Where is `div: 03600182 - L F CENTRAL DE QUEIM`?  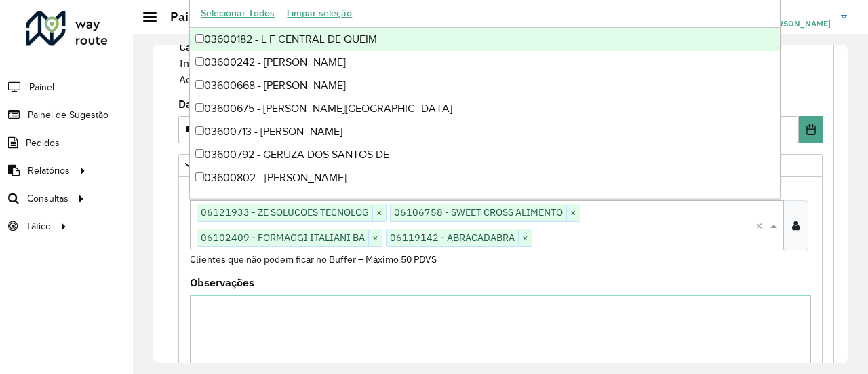 div: 03600182 - L F CENTRAL DE QUEIM is located at coordinates (484, 40).